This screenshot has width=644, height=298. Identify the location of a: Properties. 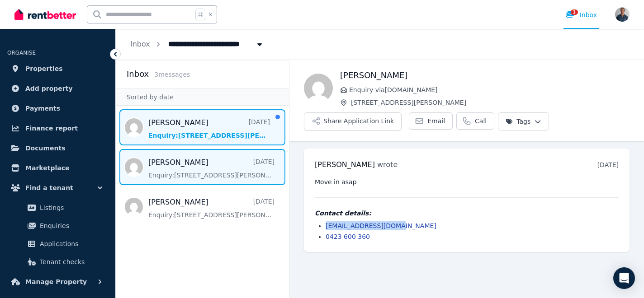
(58, 68).